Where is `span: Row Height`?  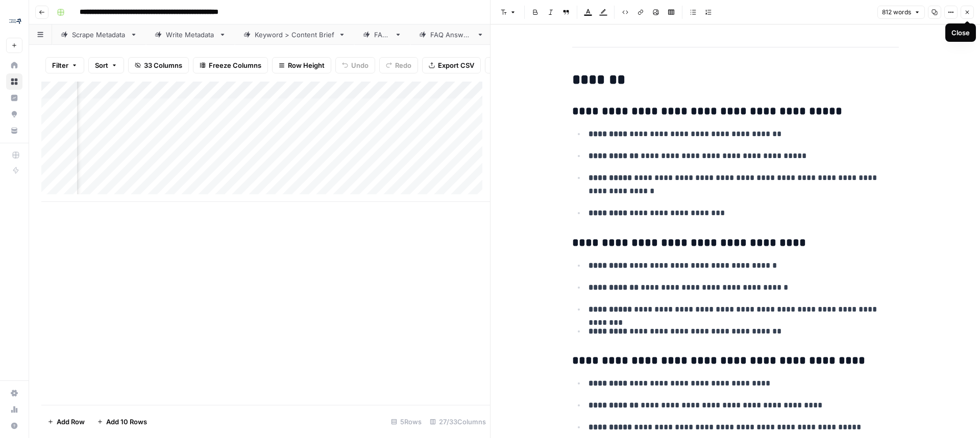 span: Row Height is located at coordinates (306, 65).